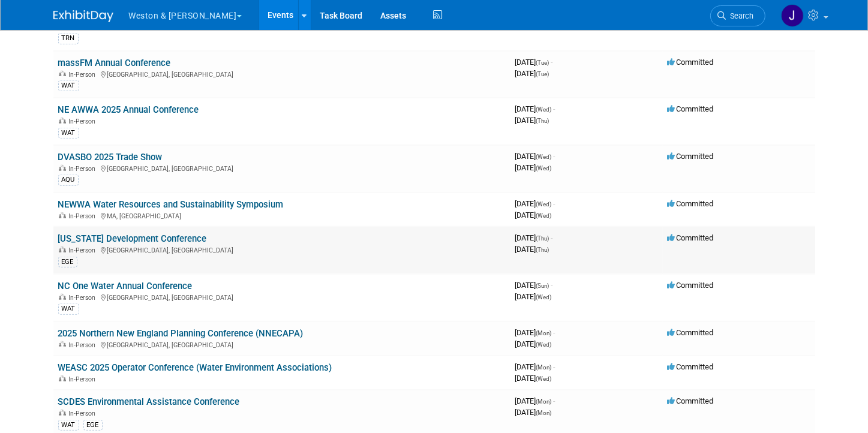 This screenshot has height=433, width=868. I want to click on span: Search, so click(740, 16).